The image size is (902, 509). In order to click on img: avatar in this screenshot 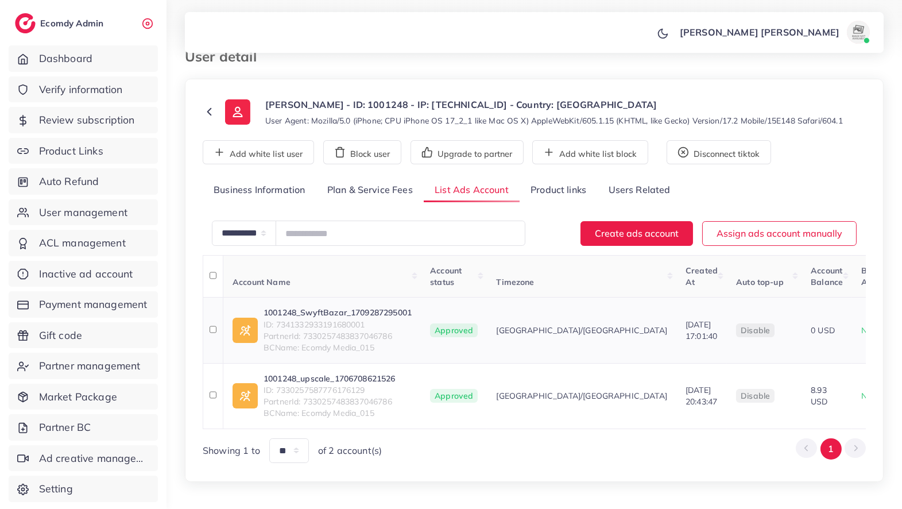, I will do `click(859, 32)`.